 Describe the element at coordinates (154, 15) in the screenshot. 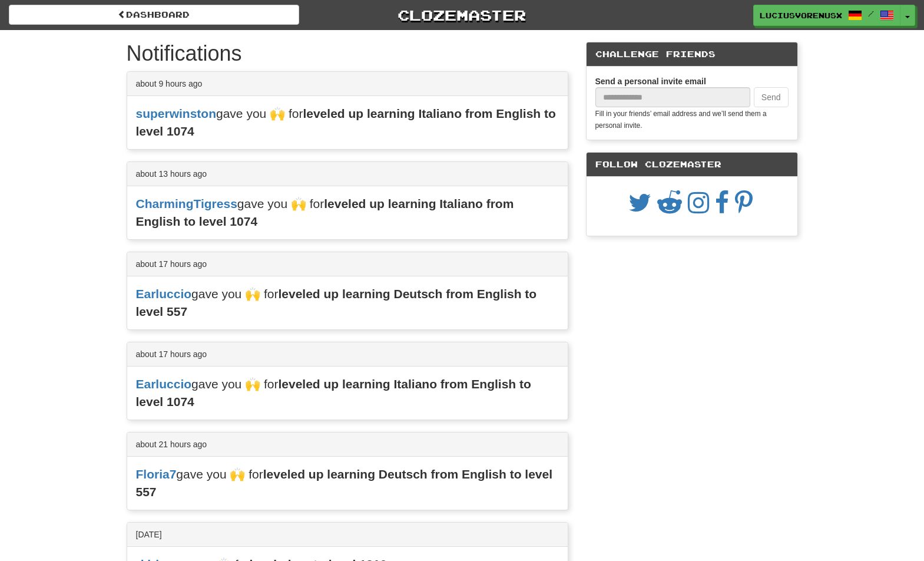

I see `a: Dashboard` at that location.